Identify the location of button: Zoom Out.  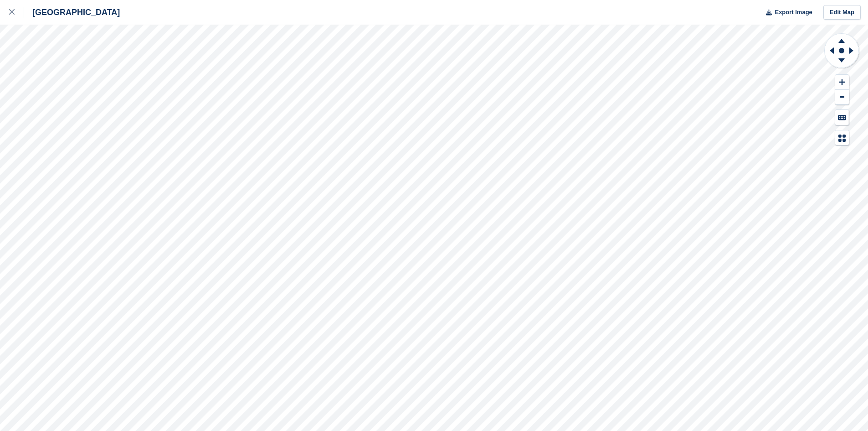
(842, 97).